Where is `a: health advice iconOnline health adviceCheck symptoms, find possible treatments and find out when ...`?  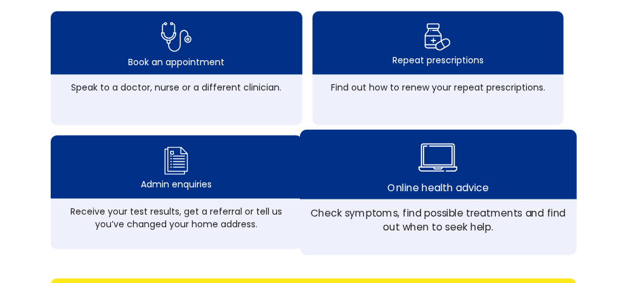
a: health advice iconOnline health adviceCheck symptoms, find possible treatments and find out when ... is located at coordinates (438, 193).